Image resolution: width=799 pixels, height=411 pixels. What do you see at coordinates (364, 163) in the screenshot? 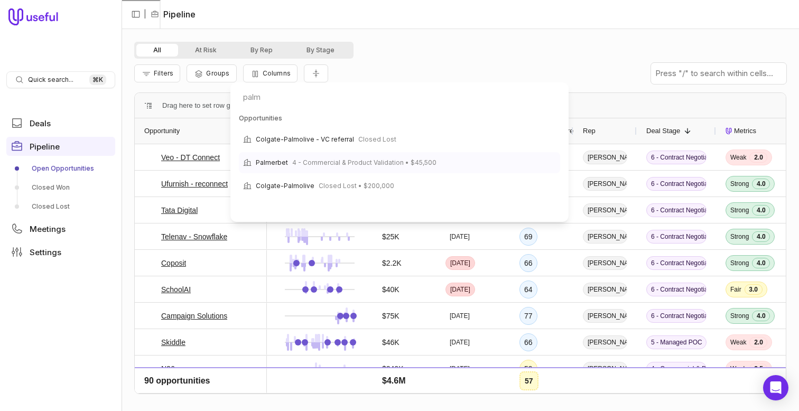
I see `span: 4 - Commercial & Product Validation • $45,500` at bounding box center [364, 163].